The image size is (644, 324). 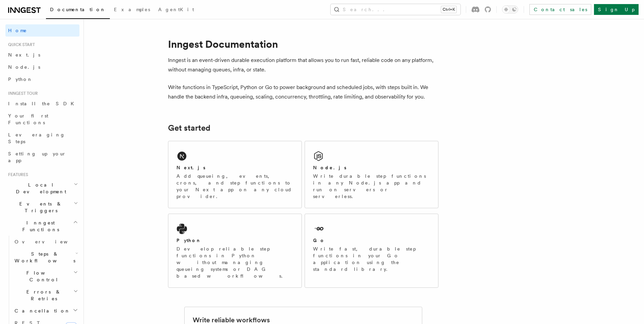 I want to click on h2: Python, so click(x=189, y=240).